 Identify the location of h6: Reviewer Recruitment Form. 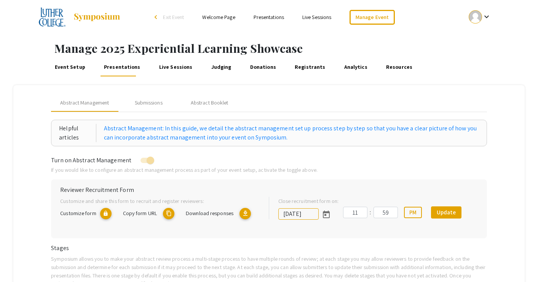
(269, 190).